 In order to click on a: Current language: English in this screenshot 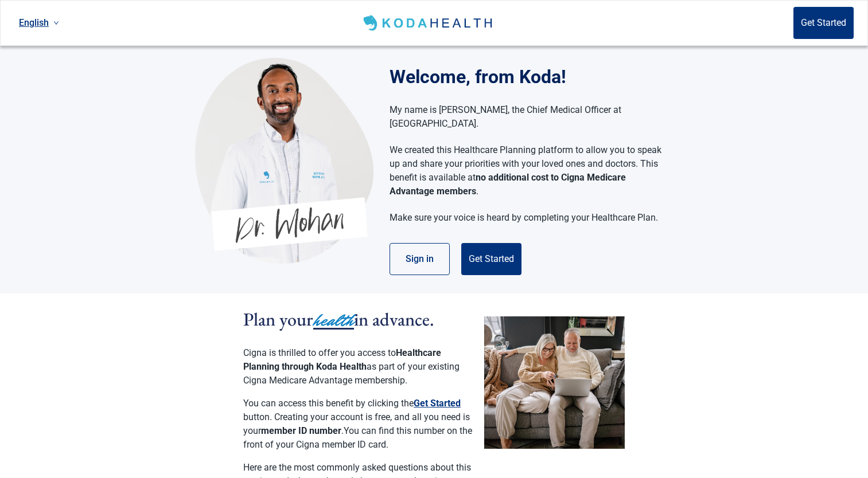, I will do `click(39, 22)`.